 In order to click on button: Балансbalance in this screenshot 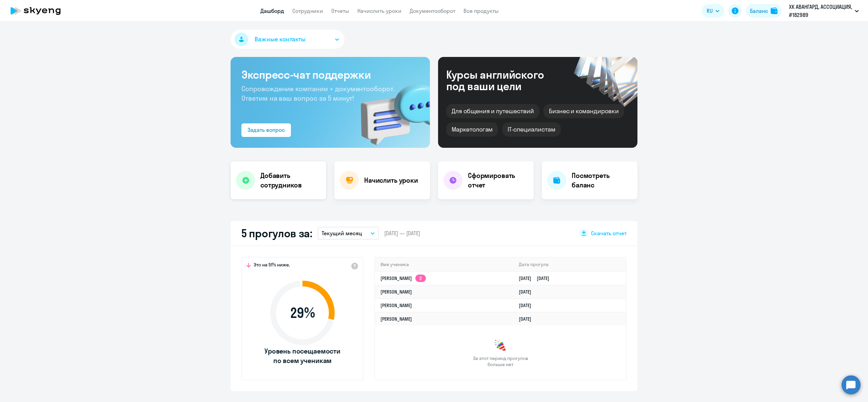, I will do `click(763, 11)`.